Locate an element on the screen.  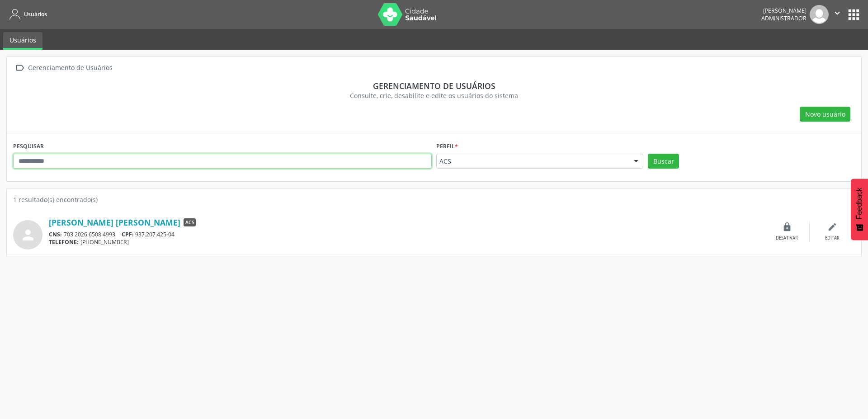
div: Gerenciamento de usuários is located at coordinates (434, 86).